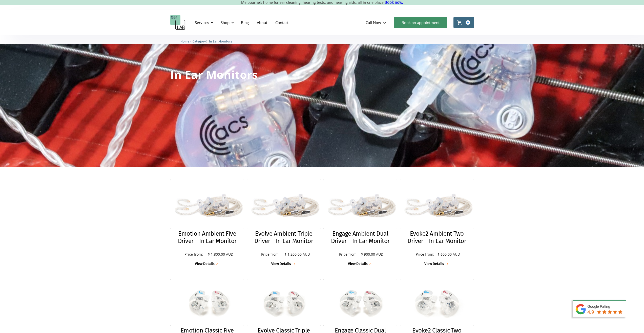  What do you see at coordinates (207, 223) in the screenshot?
I see `a: Emotion Ambient Five Driver – In Ear MonitorEmotion Ambient Five Driver – In Ear MonitorPrice fro...` at bounding box center [207, 223].